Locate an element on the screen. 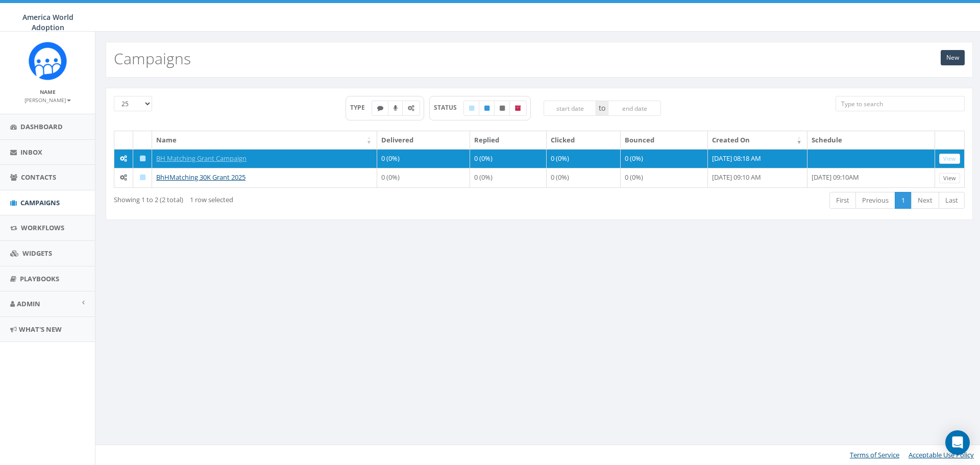 Image resolution: width=980 pixels, height=465 pixels. span: TYPE is located at coordinates (360, 107).